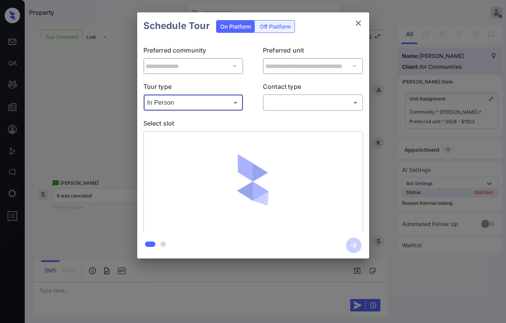  I want to click on p: Preferred community, so click(193, 52).